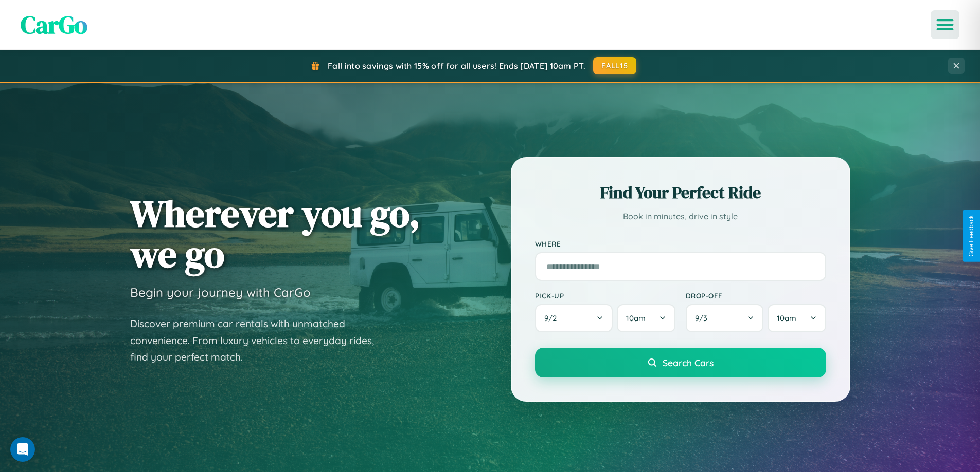 The height and width of the screenshot is (472, 980). I want to click on span: 9 / 3, so click(704, 318).